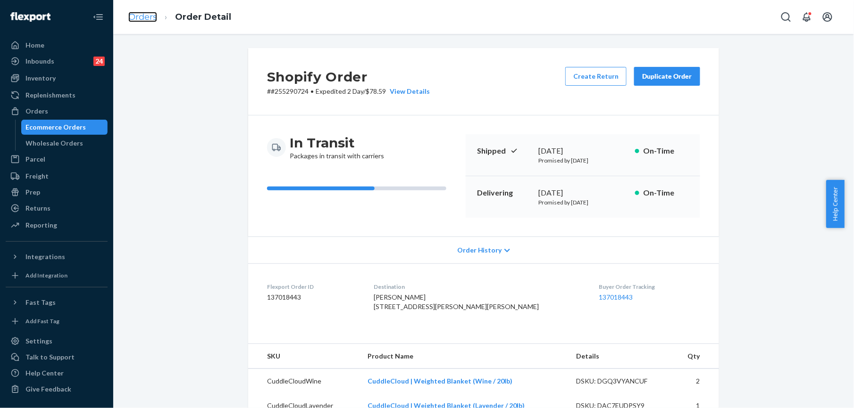  What do you see at coordinates (478, 287) in the screenshot?
I see `dt: Destination` at bounding box center [478, 287].